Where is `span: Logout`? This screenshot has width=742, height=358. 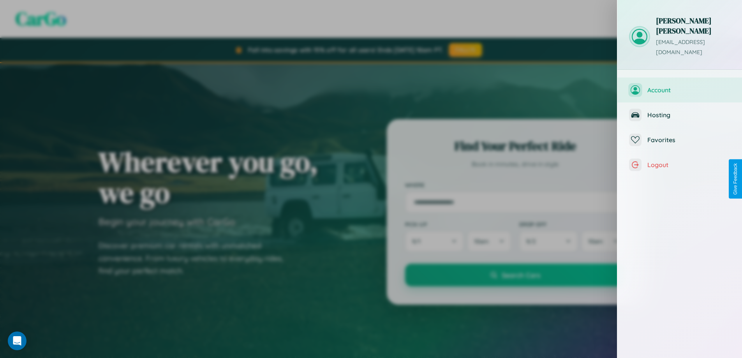
span: Logout is located at coordinates (689, 165).